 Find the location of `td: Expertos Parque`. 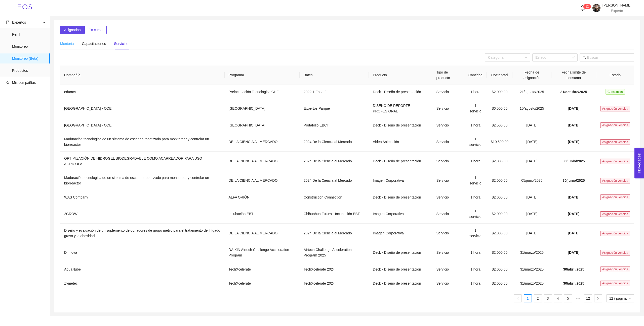

td: Expertos Parque is located at coordinates (334, 108).